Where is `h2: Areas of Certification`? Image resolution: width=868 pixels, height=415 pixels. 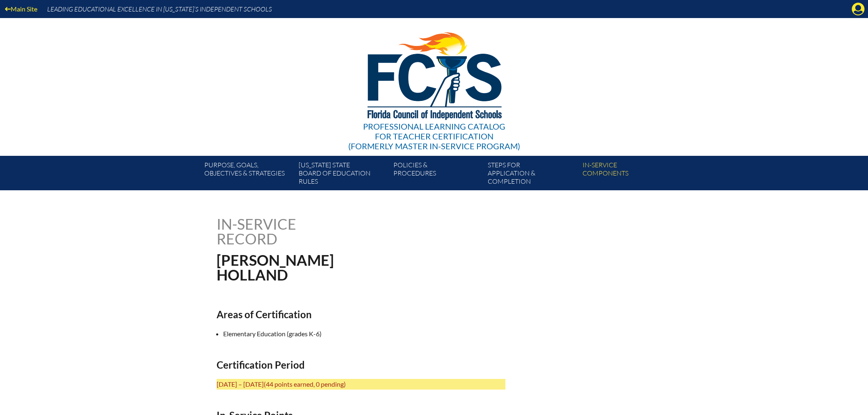
h2: Areas of Certification is located at coordinates (361, 314).